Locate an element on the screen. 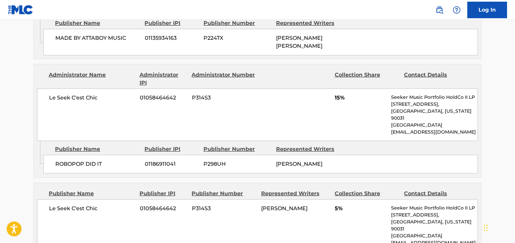  span: MADE BY ATTABOY MUSIC is located at coordinates (97, 38).